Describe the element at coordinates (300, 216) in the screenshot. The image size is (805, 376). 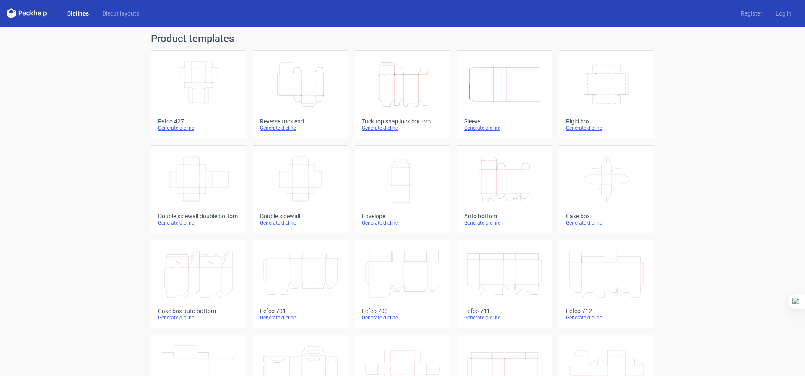
I see `div: Double sidewall` at that location.